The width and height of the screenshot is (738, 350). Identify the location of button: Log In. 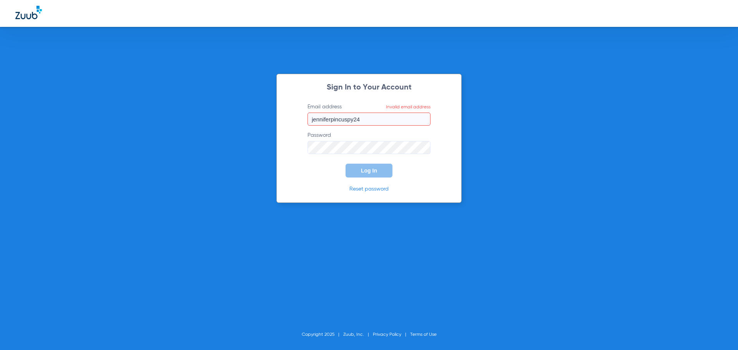
(369, 171).